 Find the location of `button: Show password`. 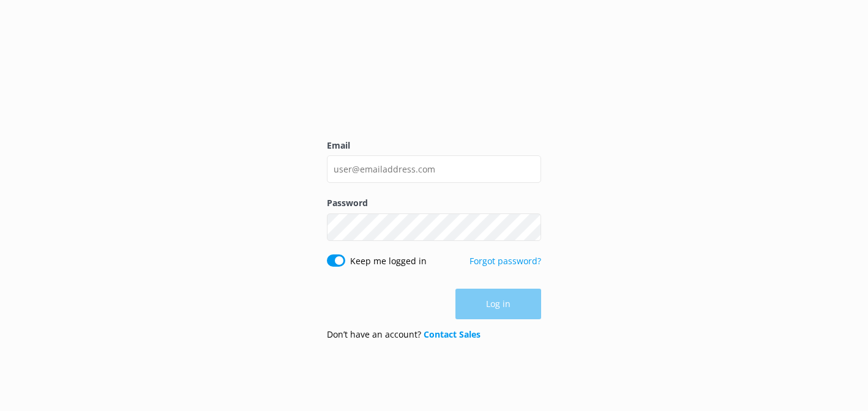

button: Show password is located at coordinates (529, 227).